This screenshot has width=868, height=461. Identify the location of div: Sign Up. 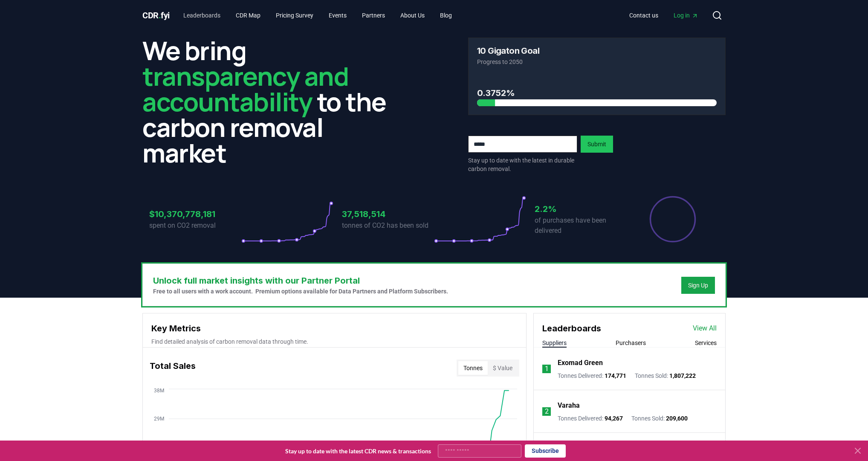
(698, 285).